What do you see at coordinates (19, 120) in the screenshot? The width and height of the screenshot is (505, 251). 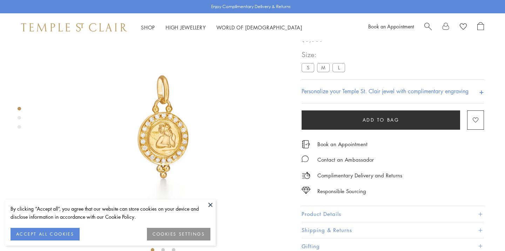 I see `div: Product gallery navigation` at bounding box center [19, 120].